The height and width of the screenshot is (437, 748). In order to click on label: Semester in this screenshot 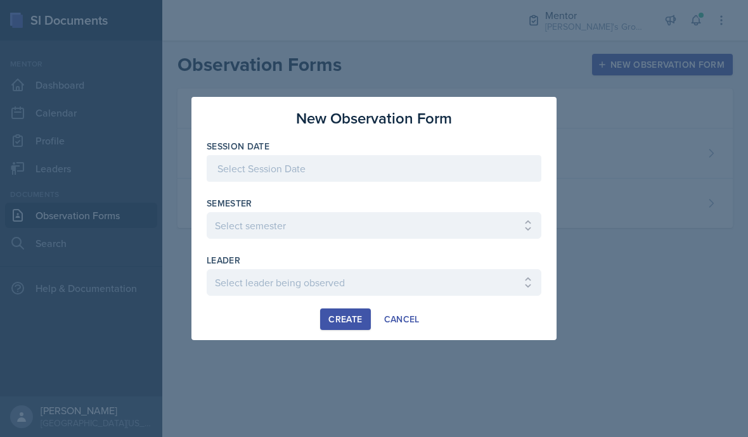, I will do `click(229, 203)`.